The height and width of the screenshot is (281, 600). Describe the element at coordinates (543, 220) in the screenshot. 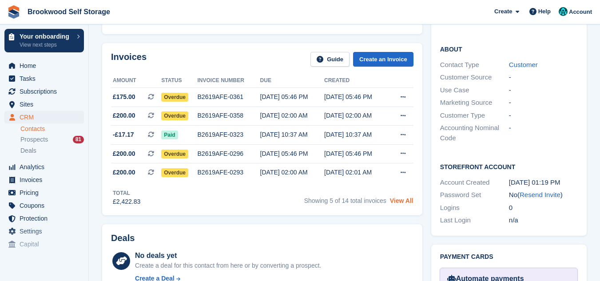

I see `div: n/a` at that location.